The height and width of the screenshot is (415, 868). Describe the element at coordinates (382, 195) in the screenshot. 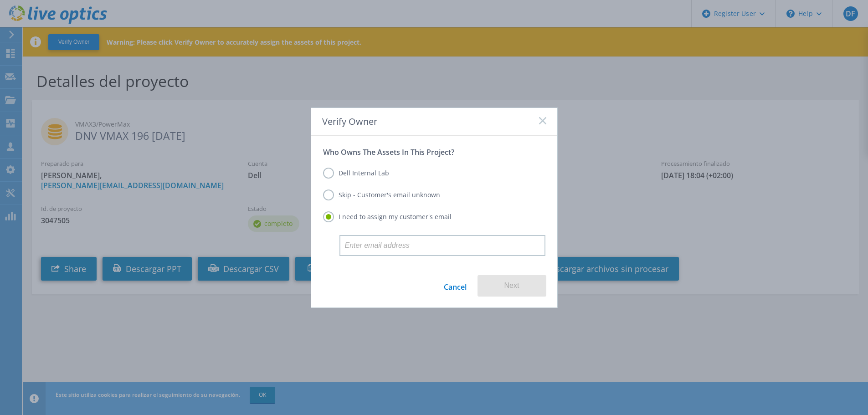

I see `label: Skip - Customer's email unknown` at that location.